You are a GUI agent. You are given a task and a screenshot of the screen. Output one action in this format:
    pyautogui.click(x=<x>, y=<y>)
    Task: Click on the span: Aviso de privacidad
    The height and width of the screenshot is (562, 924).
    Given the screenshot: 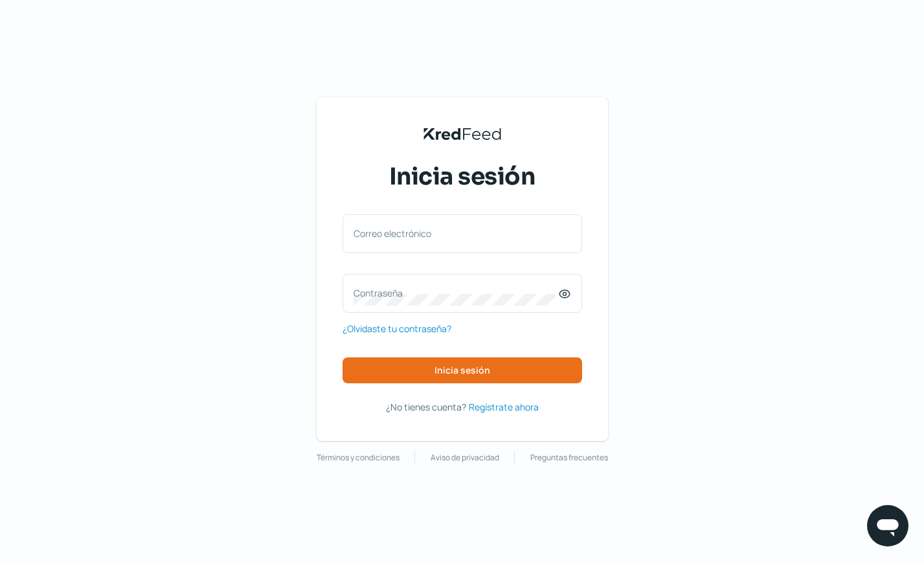 What is the action you would take?
    pyautogui.click(x=465, y=458)
    